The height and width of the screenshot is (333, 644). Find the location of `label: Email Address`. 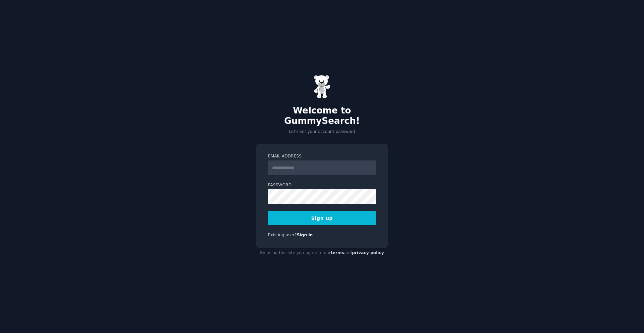

label: Email Address is located at coordinates (322, 157).